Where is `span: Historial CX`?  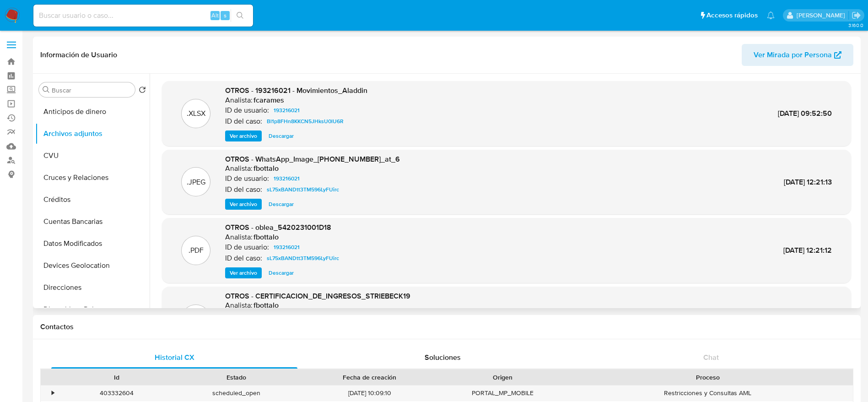 span: Historial CX is located at coordinates (174, 357).